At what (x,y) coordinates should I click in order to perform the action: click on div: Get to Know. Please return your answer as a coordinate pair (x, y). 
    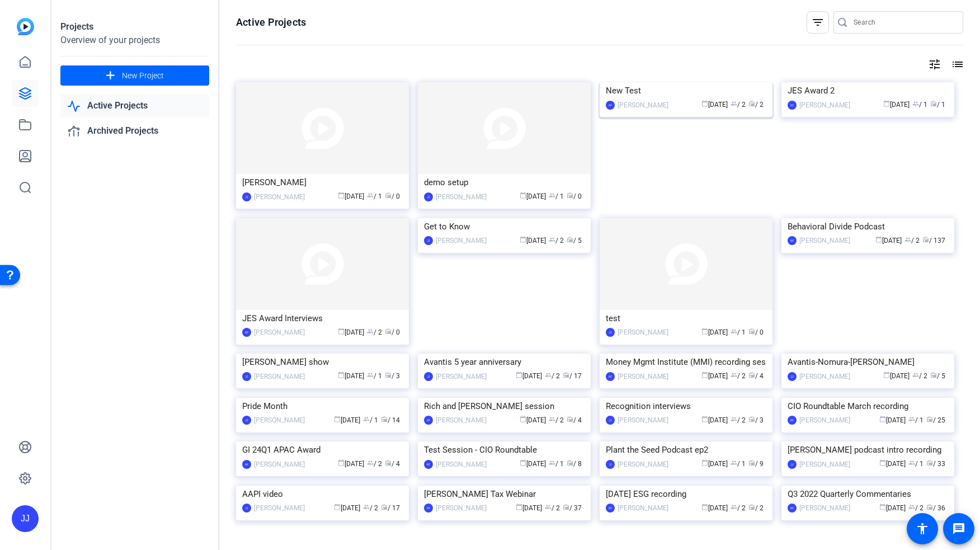
    Looking at the image, I should click on (504, 227).